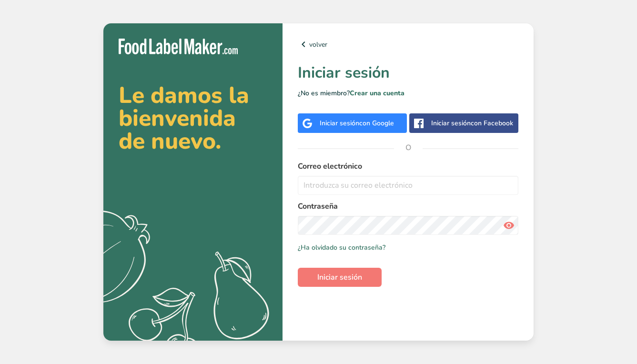  I want to click on img: Food Label Maker, so click(178, 46).